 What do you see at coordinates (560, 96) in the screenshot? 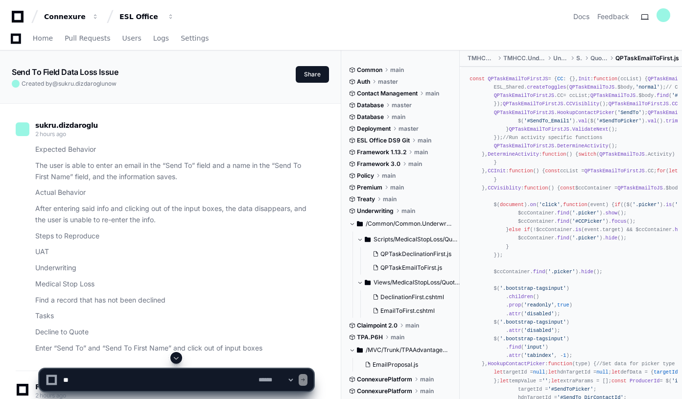
I see `span: CC` at bounding box center [560, 96].